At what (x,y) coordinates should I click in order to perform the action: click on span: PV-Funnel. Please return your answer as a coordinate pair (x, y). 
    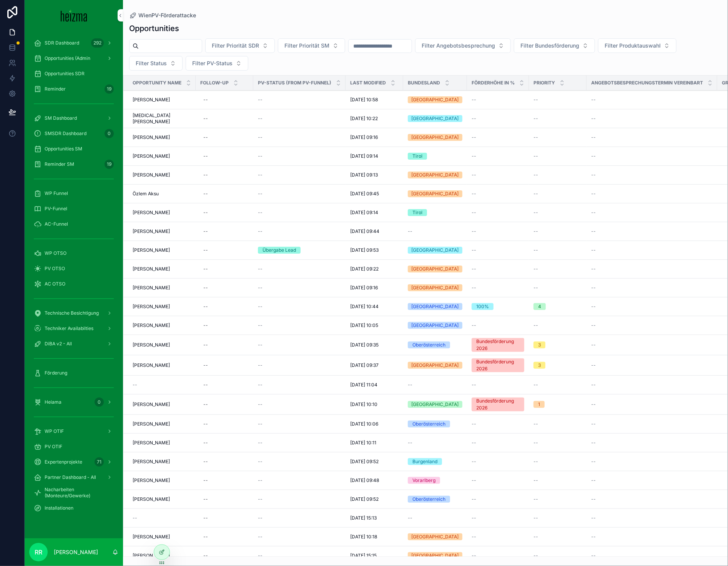
    Looking at the image, I should click on (55, 209).